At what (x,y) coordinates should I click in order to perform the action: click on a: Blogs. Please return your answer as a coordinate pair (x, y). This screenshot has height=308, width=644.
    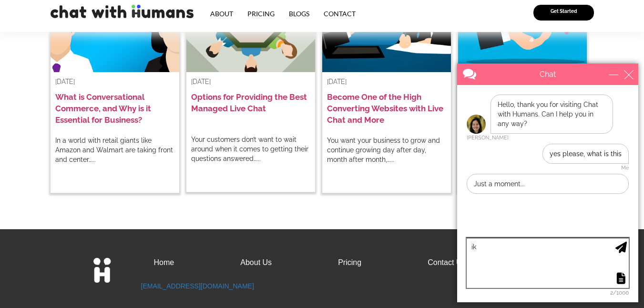
    Looking at the image, I should click on (299, 13).